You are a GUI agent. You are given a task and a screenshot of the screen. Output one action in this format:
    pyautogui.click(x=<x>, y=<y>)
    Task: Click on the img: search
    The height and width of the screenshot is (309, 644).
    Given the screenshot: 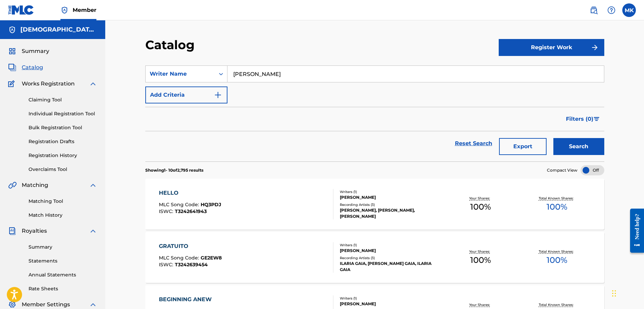 What is the action you would take?
    pyautogui.click(x=593, y=10)
    